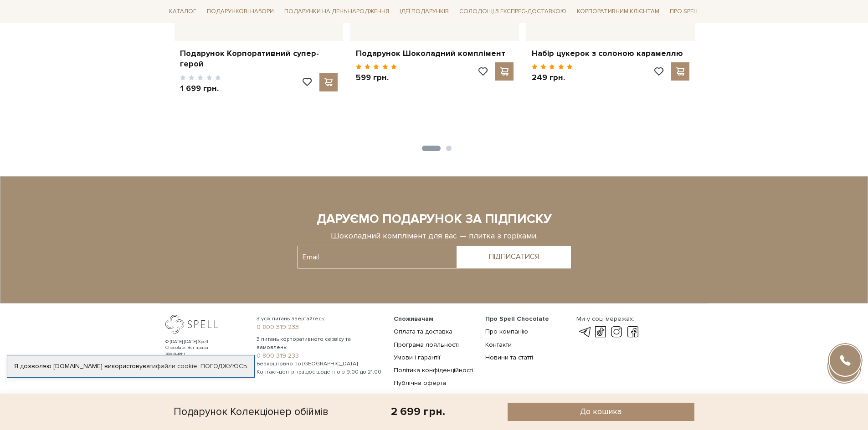 The width and height of the screenshot is (868, 430). What do you see at coordinates (600, 332) in the screenshot?
I see `a: tik-tok` at bounding box center [600, 332].